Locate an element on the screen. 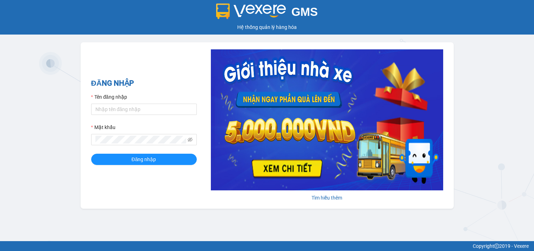 The height and width of the screenshot is (251, 534). h2: ĐĂNG NHẬP is located at coordinates (144, 83).